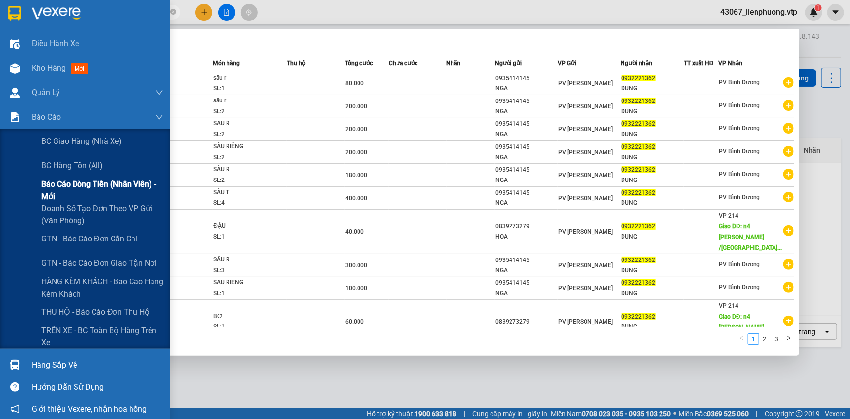 This screenshot has width=850, height=419. Describe the element at coordinates (102, 336) in the screenshot. I see `span: TRÊN XE - BC toàn bộ hàng trên xe` at that location.